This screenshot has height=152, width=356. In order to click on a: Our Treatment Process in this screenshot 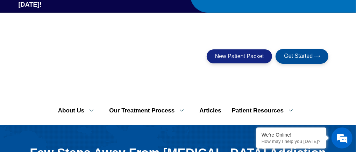, I will do `click(149, 110)`.